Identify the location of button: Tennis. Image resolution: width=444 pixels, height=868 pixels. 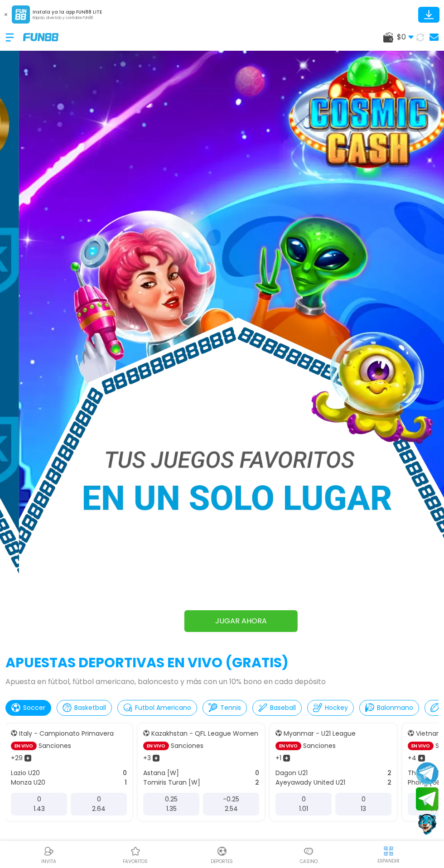
(225, 708).